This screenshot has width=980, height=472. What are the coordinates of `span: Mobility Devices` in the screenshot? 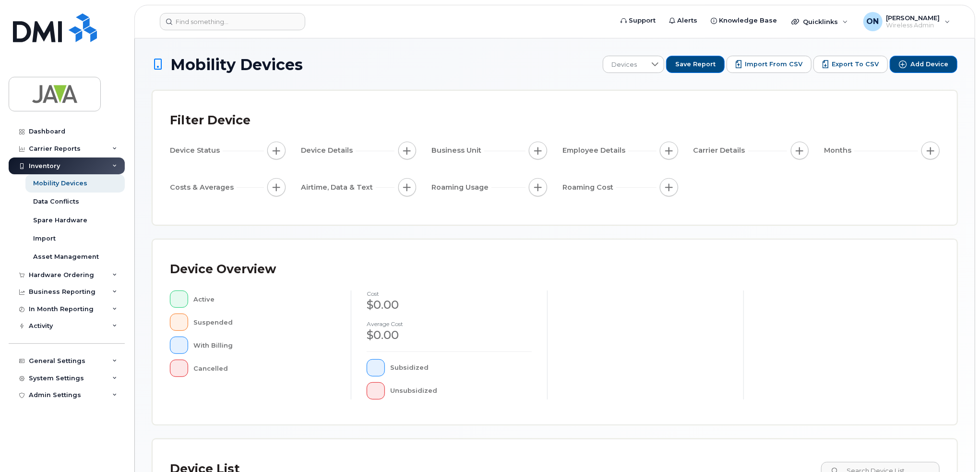 It's located at (237, 65).